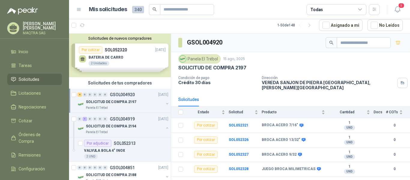  What do you see at coordinates (239, 125) in the screenshot?
I see `a: SOL052321` at bounding box center [239, 125].